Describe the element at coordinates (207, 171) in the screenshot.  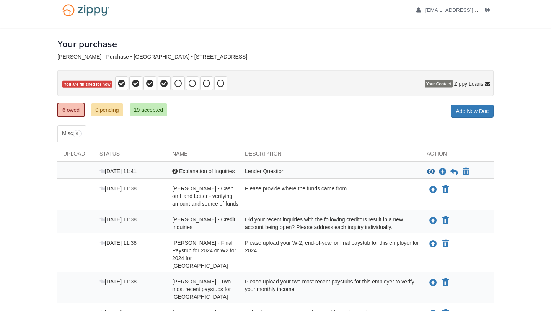
I see `span: Explanation of Inquiries` at that location.